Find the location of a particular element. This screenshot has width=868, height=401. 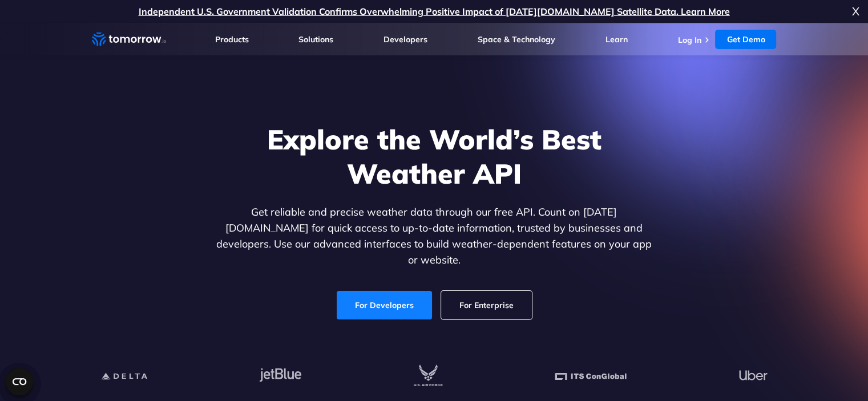

button: Open CMP widget is located at coordinates (19, 382).